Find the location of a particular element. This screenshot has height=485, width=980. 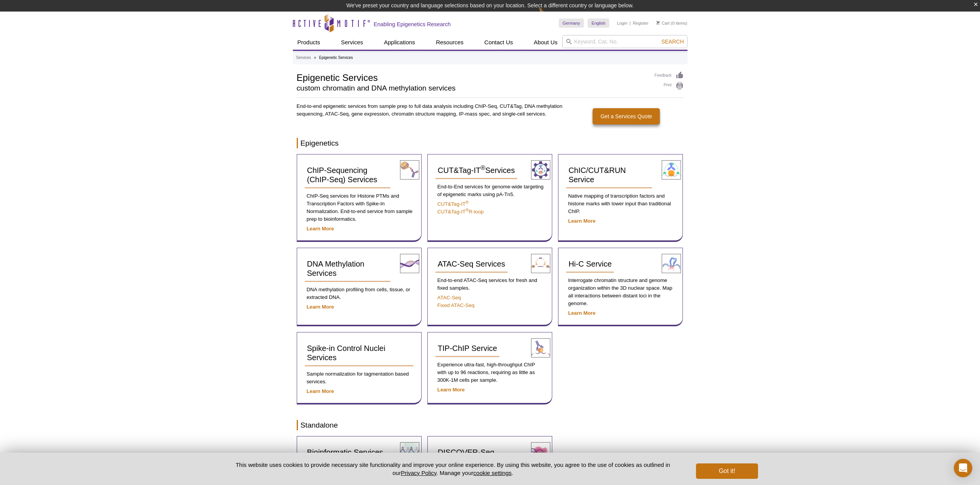

p: ChIP-Seq services for Histone PTMs and Transcription Factors with Spike-In Normalization. End-to-... is located at coordinates (359, 208).